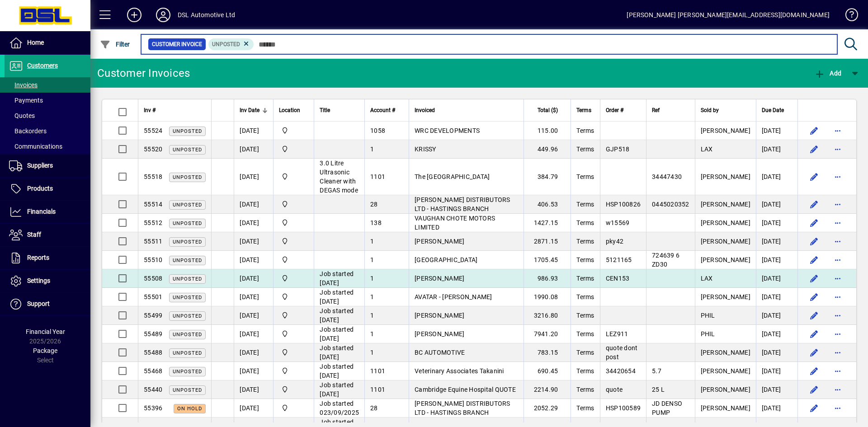 This screenshot has height=427, width=868. What do you see at coordinates (655, 110) in the screenshot?
I see `span: Ref` at bounding box center [655, 110].